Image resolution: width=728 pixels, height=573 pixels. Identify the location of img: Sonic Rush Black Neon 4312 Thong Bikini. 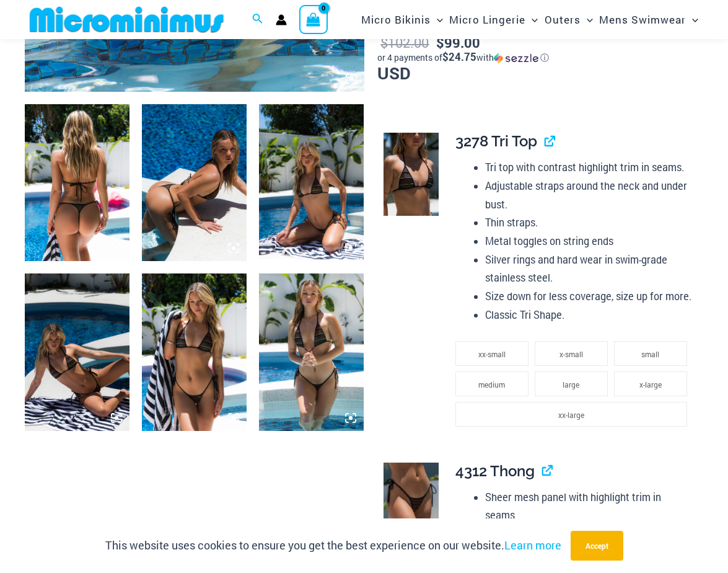
(411, 503).